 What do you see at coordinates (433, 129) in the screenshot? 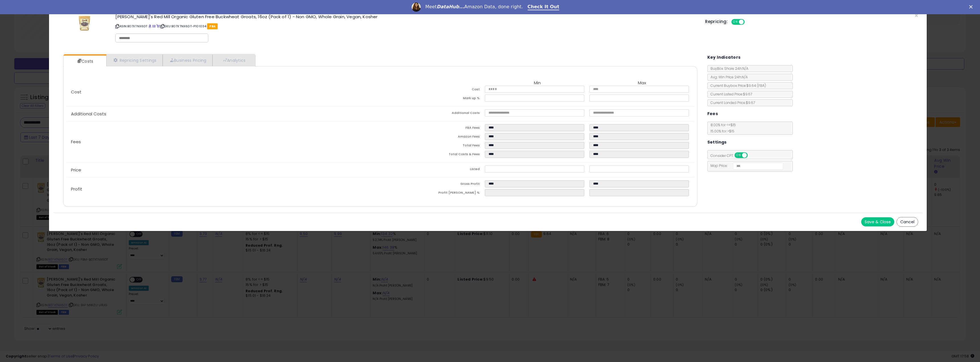
I see `td: FBA Fees` at bounding box center [433, 129].